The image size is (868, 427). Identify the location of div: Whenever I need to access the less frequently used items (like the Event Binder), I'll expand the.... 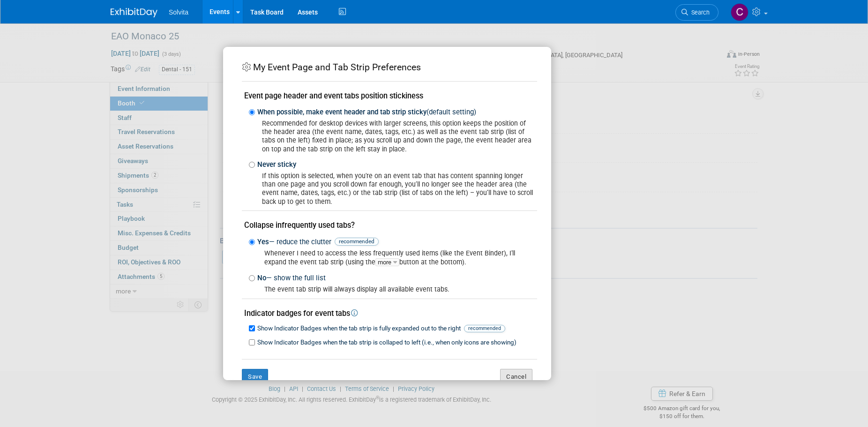
(396, 257).